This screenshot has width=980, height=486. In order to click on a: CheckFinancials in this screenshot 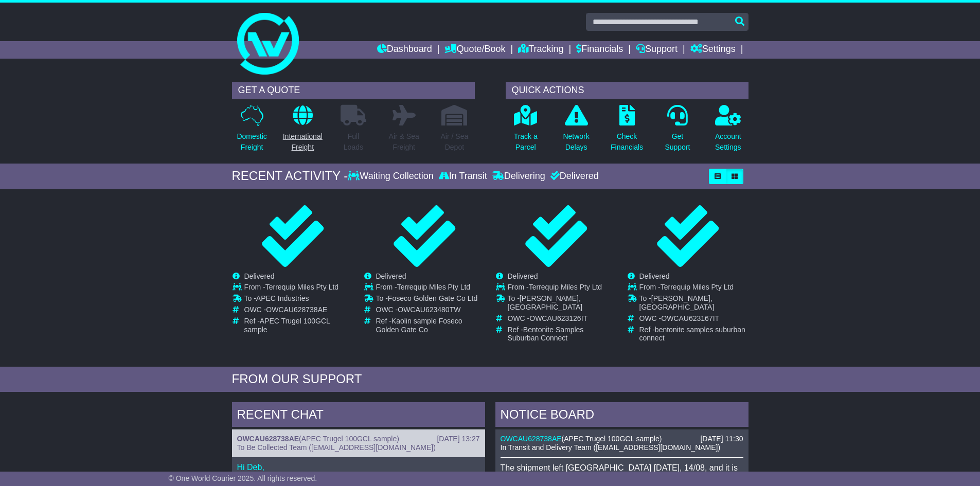, I will do `click(627, 131)`.